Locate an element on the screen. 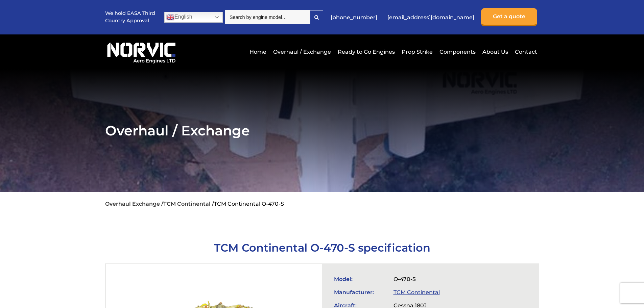 The image size is (644, 308). td: Model: is located at coordinates (360, 279).